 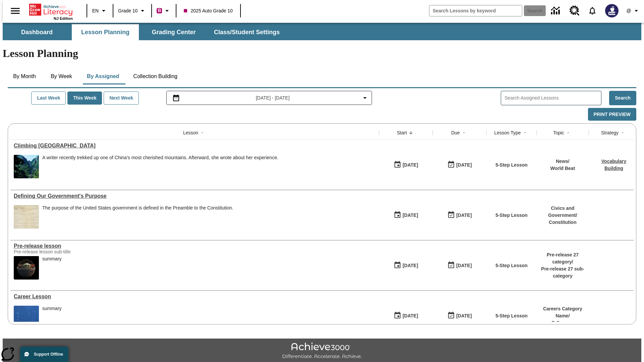 What do you see at coordinates (247, 32) in the screenshot?
I see `span: Class/Student Settings` at bounding box center [247, 32].